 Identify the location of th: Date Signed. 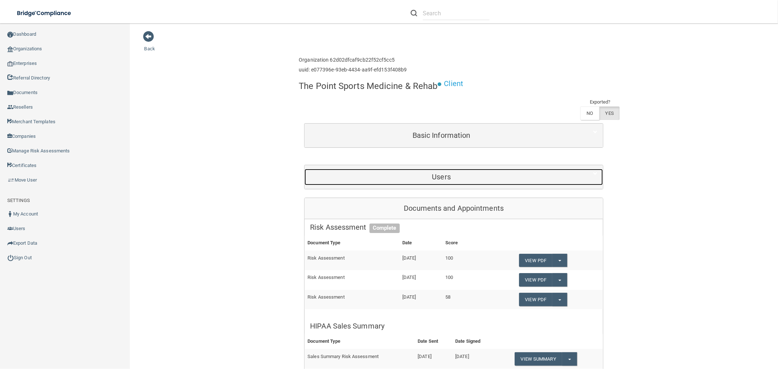
(475, 341).